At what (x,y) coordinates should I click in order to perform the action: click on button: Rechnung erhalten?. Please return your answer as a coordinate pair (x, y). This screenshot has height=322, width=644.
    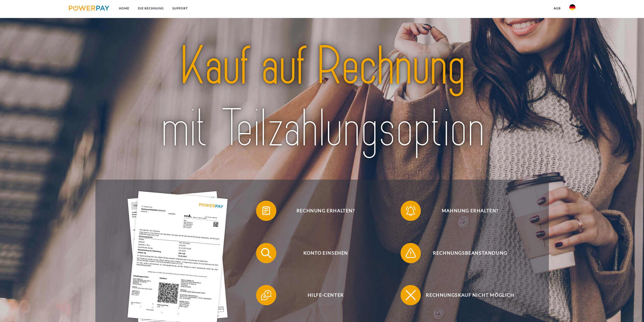
    Looking at the image, I should click on (322, 211).